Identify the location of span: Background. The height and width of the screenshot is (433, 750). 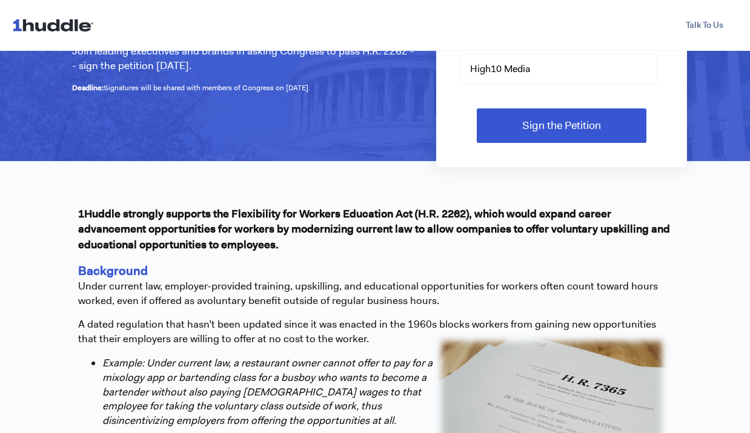
(113, 271).